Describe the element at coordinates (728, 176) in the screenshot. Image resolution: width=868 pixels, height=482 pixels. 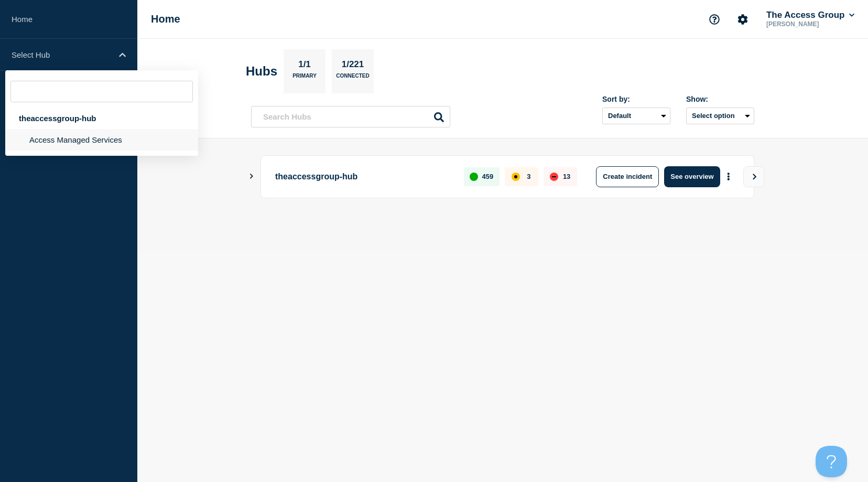
I see `button: More actions` at that location.